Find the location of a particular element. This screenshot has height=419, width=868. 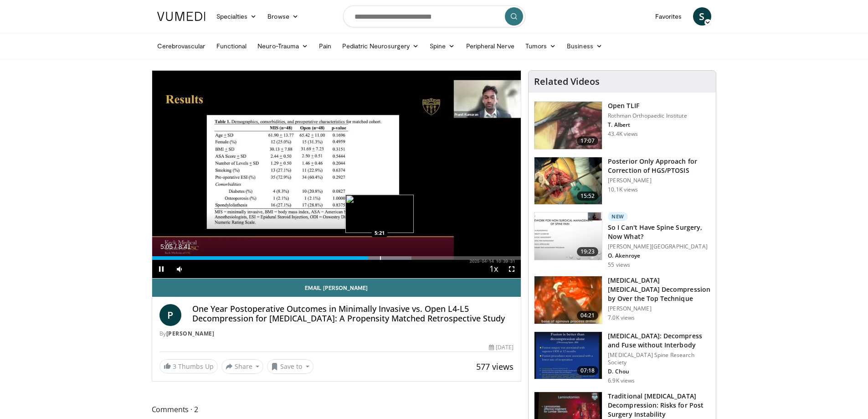

a: 3 Thumbs Up is located at coordinates (189, 366).